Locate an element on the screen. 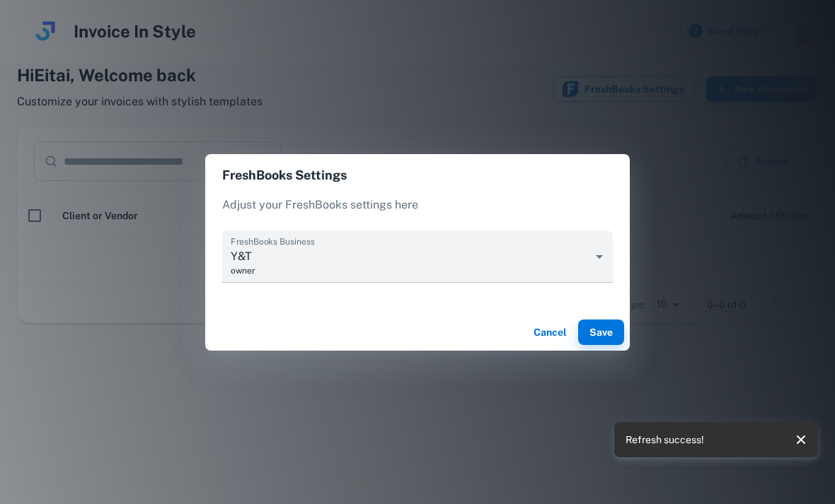  span: Y&T is located at coordinates (410, 256).